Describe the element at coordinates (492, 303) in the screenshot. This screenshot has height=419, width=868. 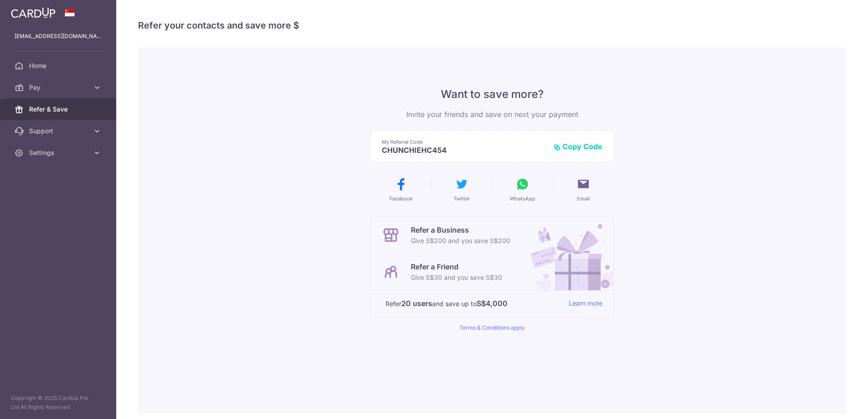
I see `strong: S$4,000` at that location.